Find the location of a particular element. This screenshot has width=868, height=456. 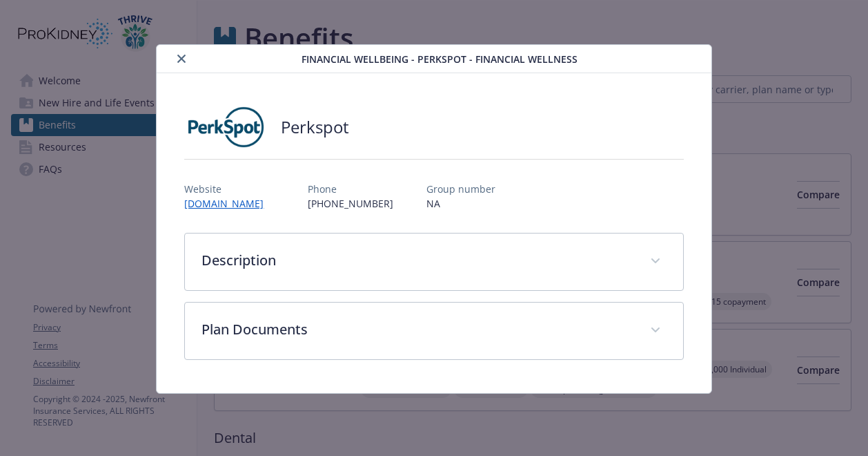

p: NA is located at coordinates (461, 203).